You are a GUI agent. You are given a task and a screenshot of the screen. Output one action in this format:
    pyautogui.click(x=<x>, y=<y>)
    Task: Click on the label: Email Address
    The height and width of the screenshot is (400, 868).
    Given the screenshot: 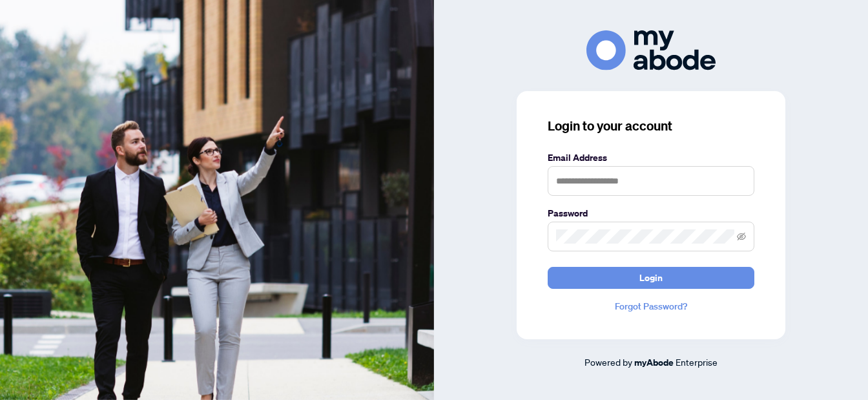 What is the action you would take?
    pyautogui.click(x=651, y=157)
    